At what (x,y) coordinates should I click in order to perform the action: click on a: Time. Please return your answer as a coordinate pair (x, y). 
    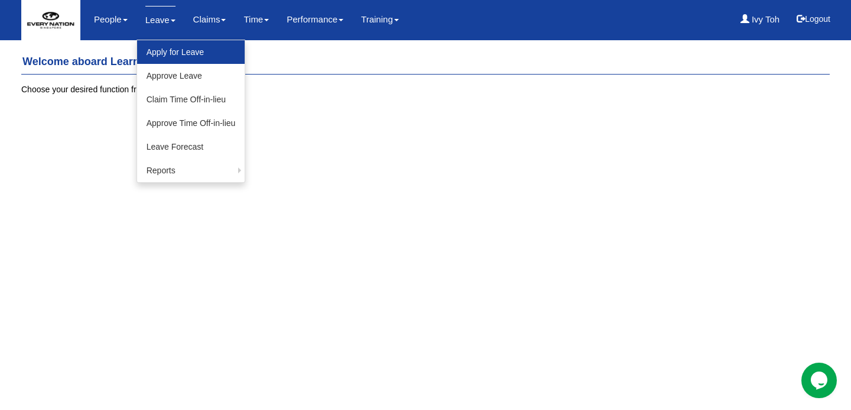
    Looking at the image, I should click on (256, 20).